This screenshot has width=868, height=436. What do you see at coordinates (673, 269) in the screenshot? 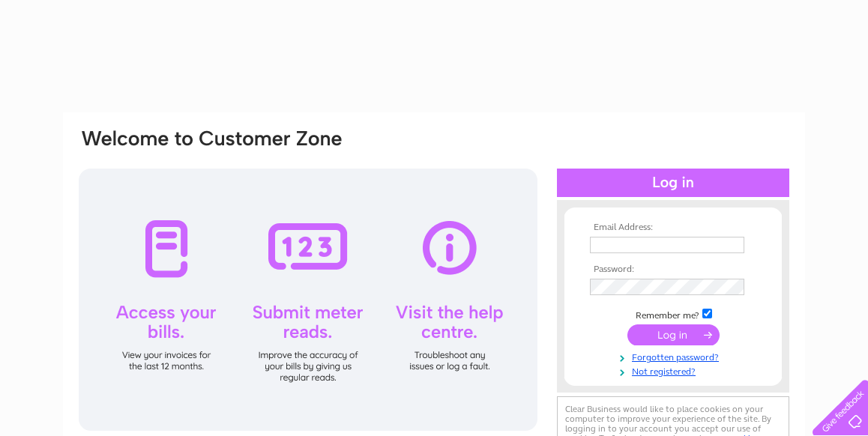
I see `th: Password:` at bounding box center [673, 269].